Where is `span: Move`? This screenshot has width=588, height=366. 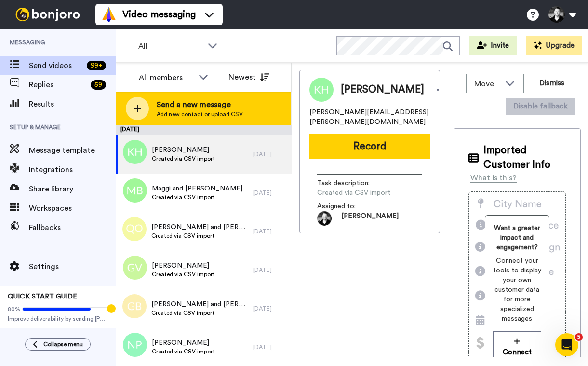 span: Move is located at coordinates (487, 84).